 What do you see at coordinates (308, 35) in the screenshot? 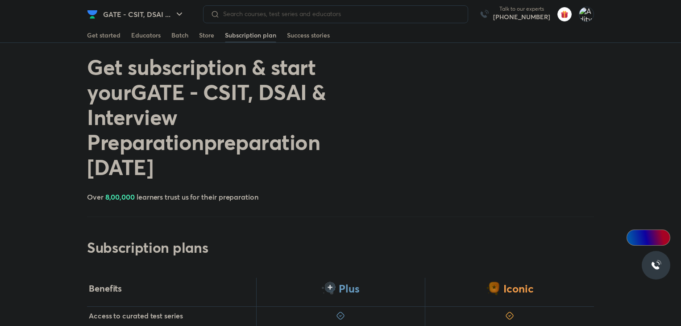
I see `a: Success stories` at bounding box center [308, 35].